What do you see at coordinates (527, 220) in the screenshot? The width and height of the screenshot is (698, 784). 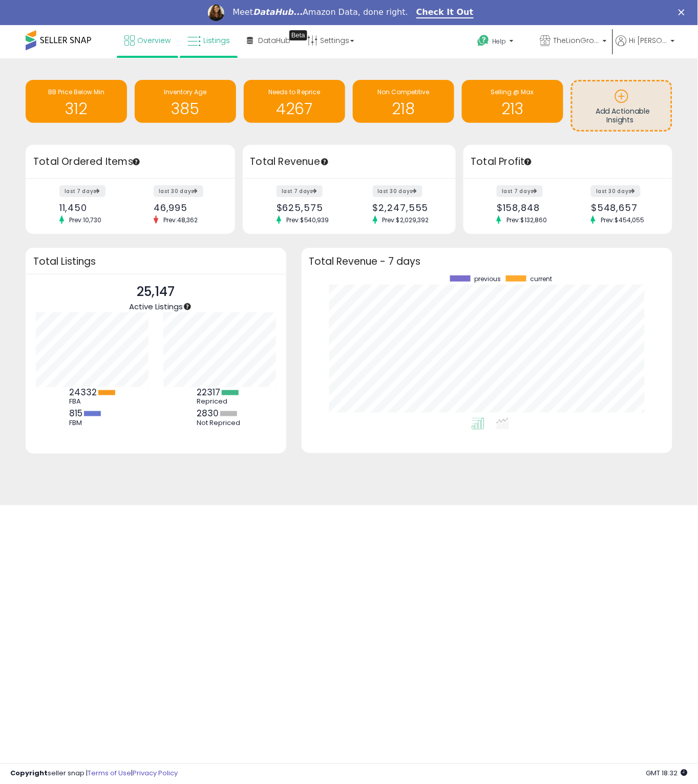 I see `span: Prev: $132,860` at bounding box center [527, 220].